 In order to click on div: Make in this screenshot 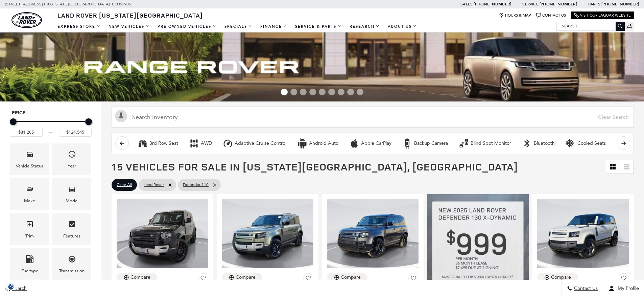, I will do `click(30, 201)`.